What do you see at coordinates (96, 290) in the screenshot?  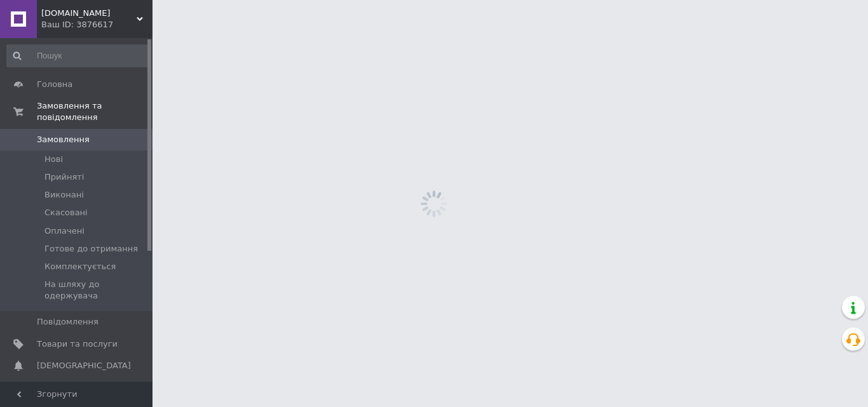 I see `span: На шляху до одержувача` at bounding box center [96, 290].